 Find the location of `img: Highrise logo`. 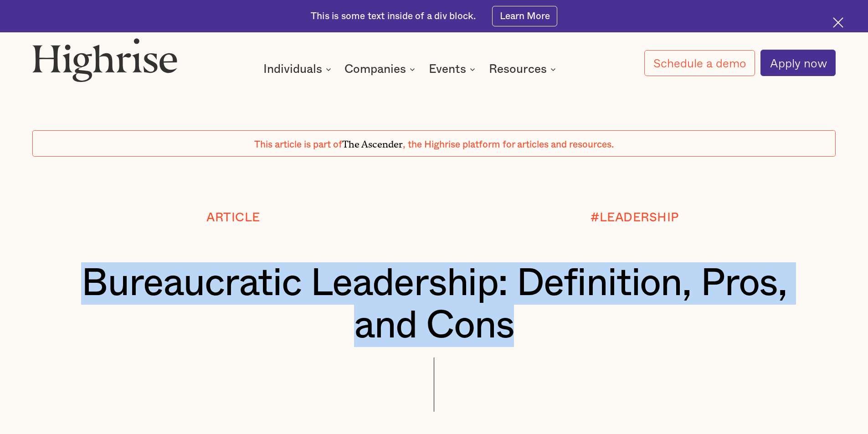

img: Highrise logo is located at coordinates (105, 60).